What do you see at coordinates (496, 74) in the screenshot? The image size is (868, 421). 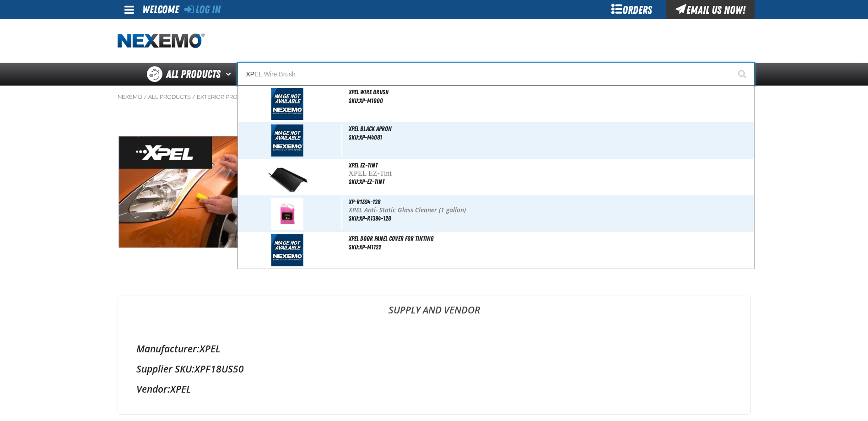 I see `input: Search` at bounding box center [496, 74].